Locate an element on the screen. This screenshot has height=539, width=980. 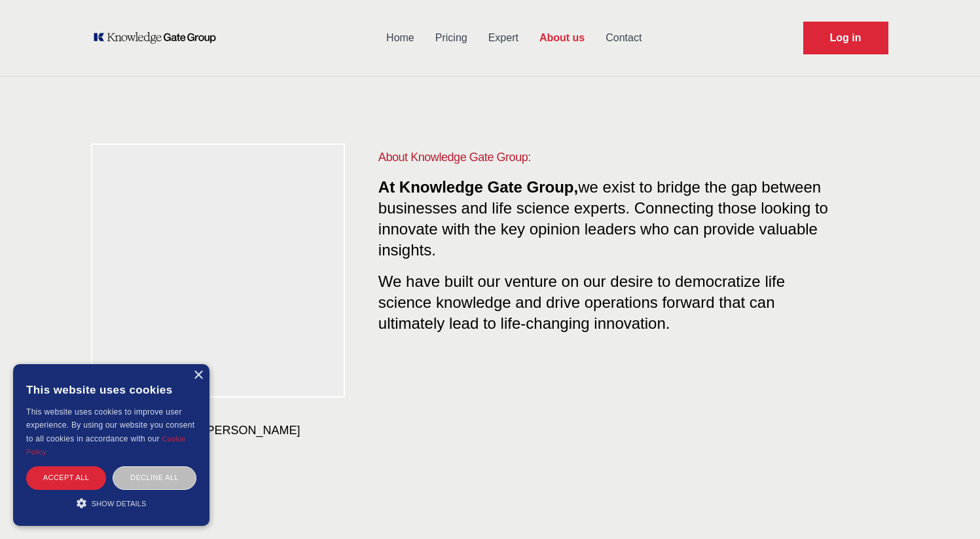
div: This website uses cookies is located at coordinates (112, 390).